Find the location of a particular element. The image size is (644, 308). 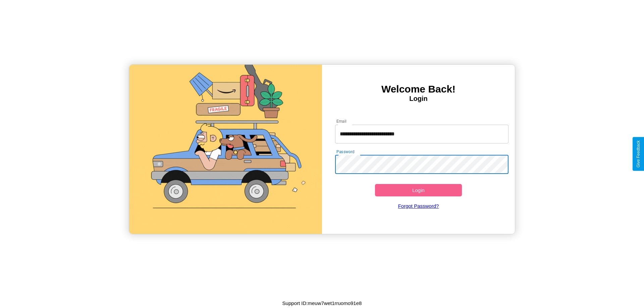

img: gif is located at coordinates (225, 149).